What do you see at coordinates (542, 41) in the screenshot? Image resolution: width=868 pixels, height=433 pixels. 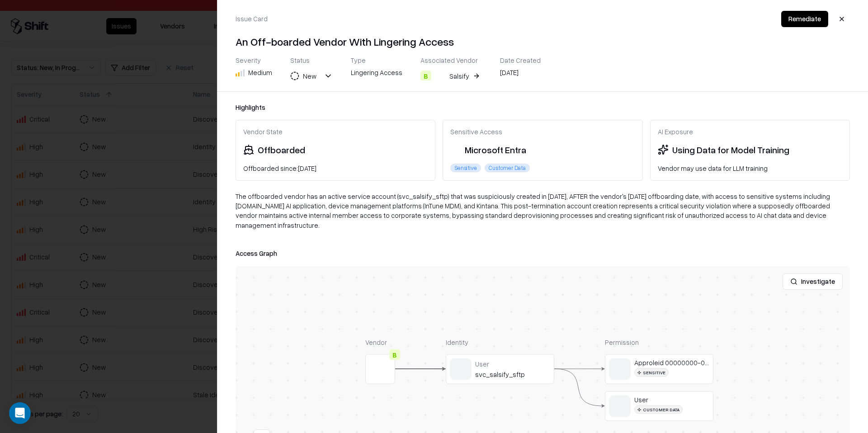 I see `h4: An Off-boarded Vendor With Lingering Access` at bounding box center [542, 41].